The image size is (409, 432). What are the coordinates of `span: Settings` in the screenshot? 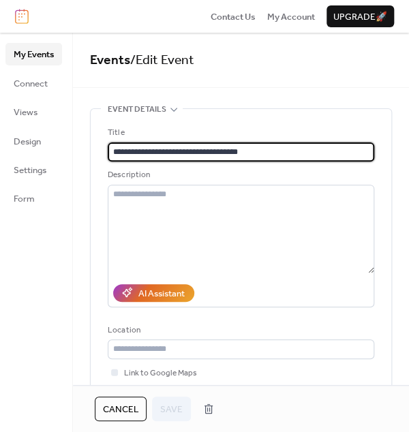 It's located at (30, 170).